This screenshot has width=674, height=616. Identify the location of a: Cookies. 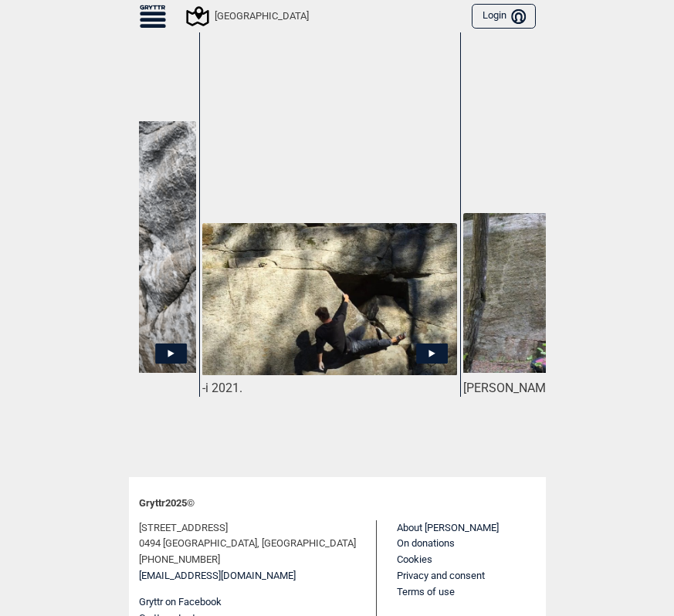
(415, 559).